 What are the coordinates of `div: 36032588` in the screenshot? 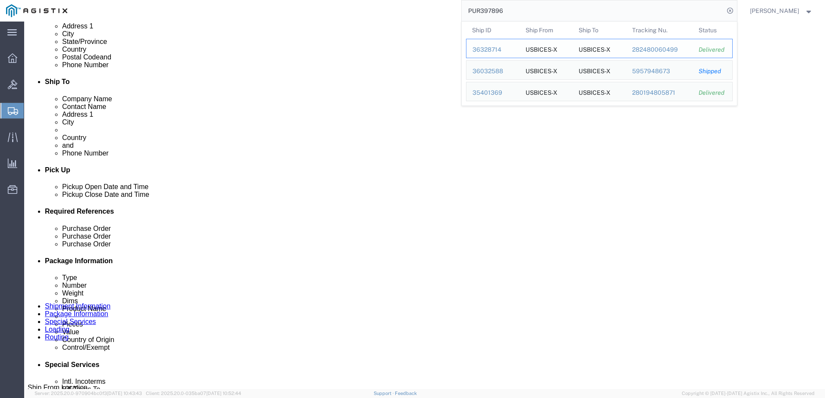 It's located at (493, 71).